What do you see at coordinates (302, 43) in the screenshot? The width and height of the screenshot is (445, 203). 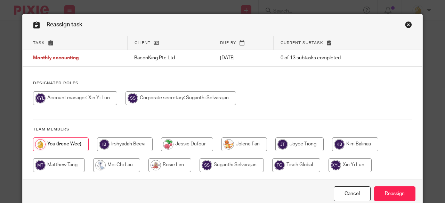 I see `span: Current subtask` at bounding box center [302, 43].